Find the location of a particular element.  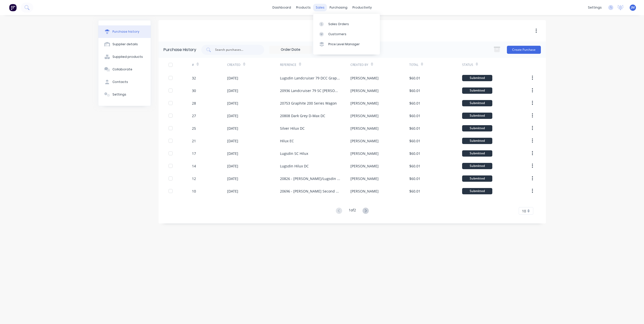

div: Contacts is located at coordinates (120, 82).